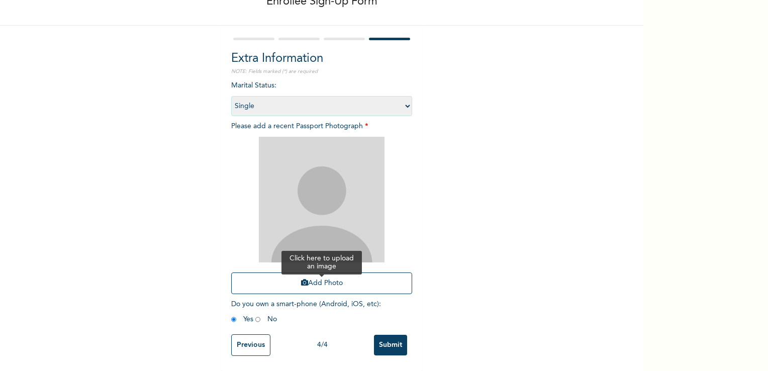 This screenshot has height=371, width=768. What do you see at coordinates (322, 95) in the screenshot?
I see `span: Marital Status :` at bounding box center [322, 95].